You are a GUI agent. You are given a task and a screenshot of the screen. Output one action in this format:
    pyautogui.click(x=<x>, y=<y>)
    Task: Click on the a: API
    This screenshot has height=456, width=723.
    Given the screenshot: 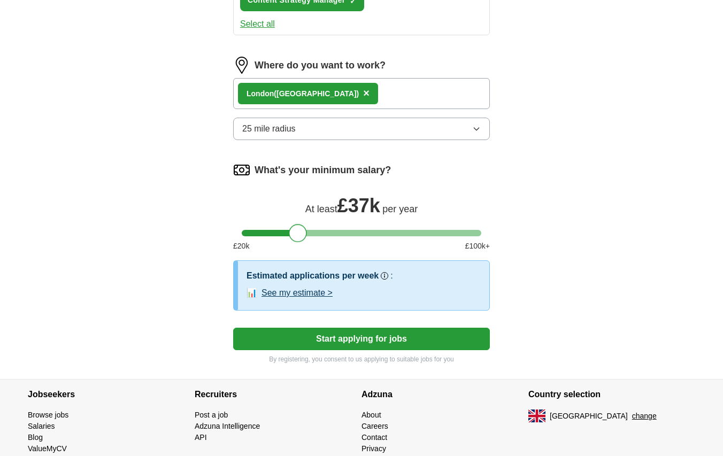 What is the action you would take?
    pyautogui.click(x=201, y=438)
    